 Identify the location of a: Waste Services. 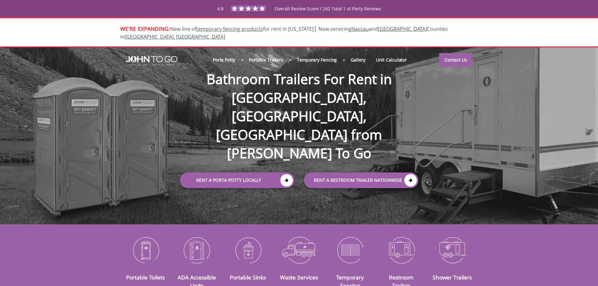
(299, 277).